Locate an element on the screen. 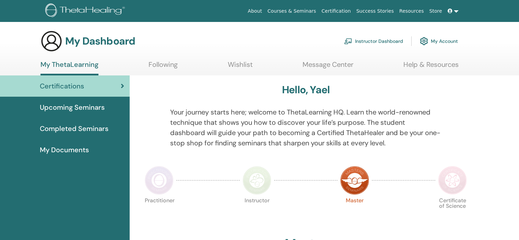  a: My Account is located at coordinates (439, 41).